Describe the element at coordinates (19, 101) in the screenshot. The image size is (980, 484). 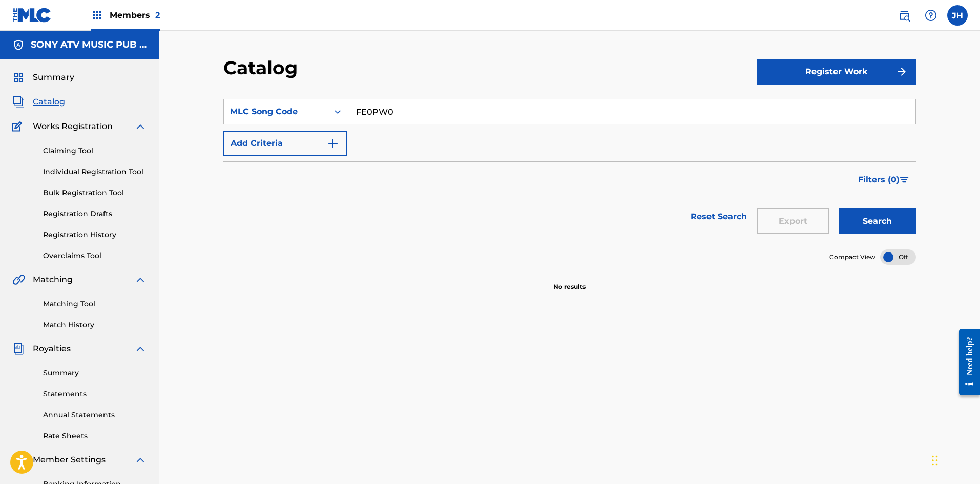
I see `img: Catalog` at that location.